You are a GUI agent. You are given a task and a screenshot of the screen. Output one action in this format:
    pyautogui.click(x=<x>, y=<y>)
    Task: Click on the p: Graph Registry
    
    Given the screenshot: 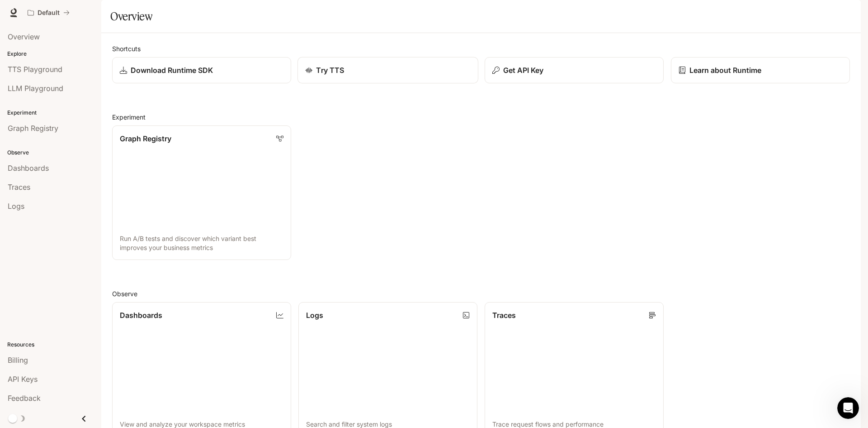 What is the action you would take?
    pyautogui.click(x=145, y=139)
    